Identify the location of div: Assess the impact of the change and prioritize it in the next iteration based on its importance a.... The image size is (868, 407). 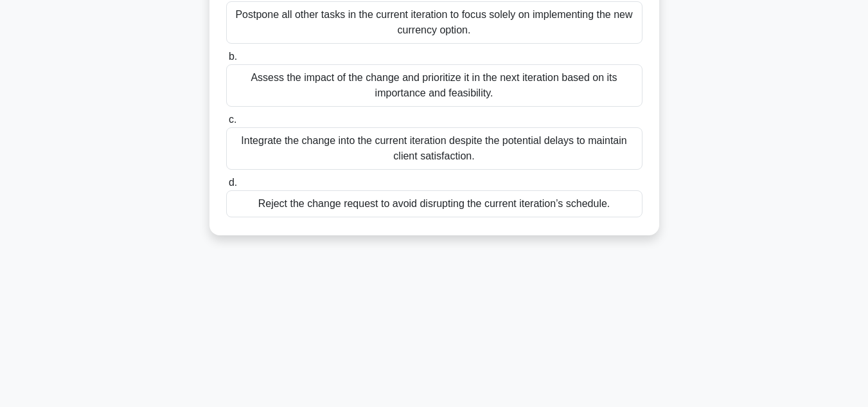
(434, 85).